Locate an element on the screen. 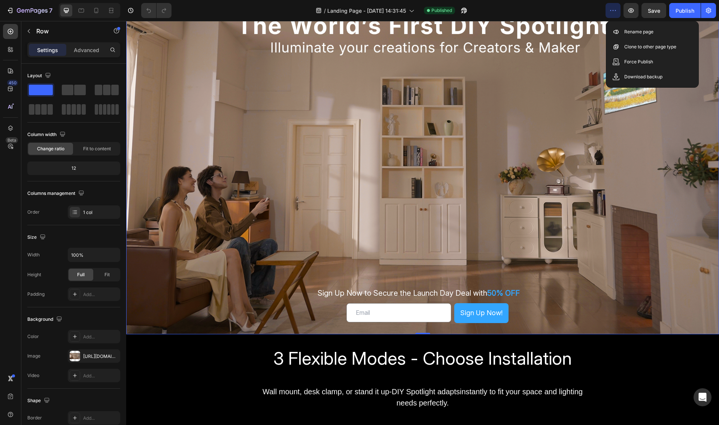 This screenshot has height=425, width=719. div: Publish is located at coordinates (685, 10).